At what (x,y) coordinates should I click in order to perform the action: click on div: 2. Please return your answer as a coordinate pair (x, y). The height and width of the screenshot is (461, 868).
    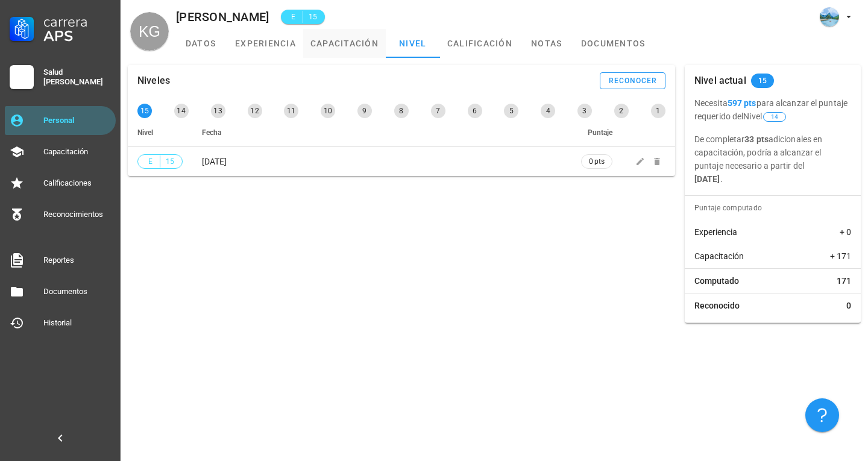
    Looking at the image, I should click on (621, 111).